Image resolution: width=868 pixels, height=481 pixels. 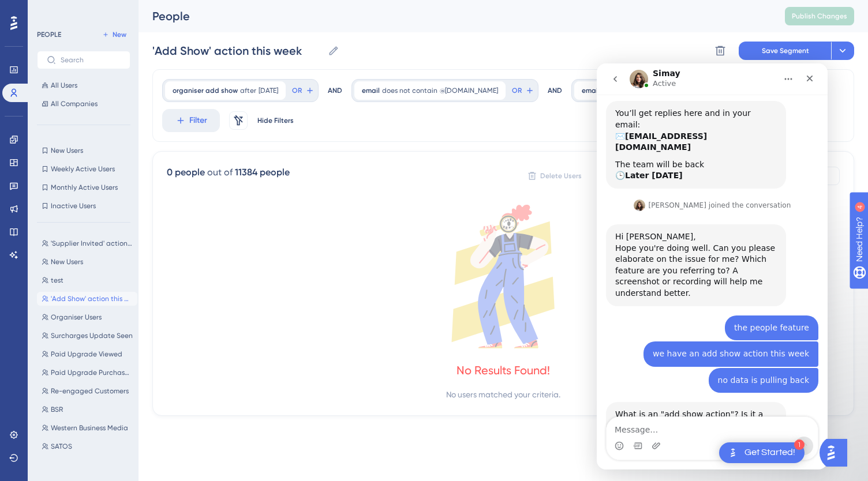 I want to click on button: OR, so click(x=522, y=91).